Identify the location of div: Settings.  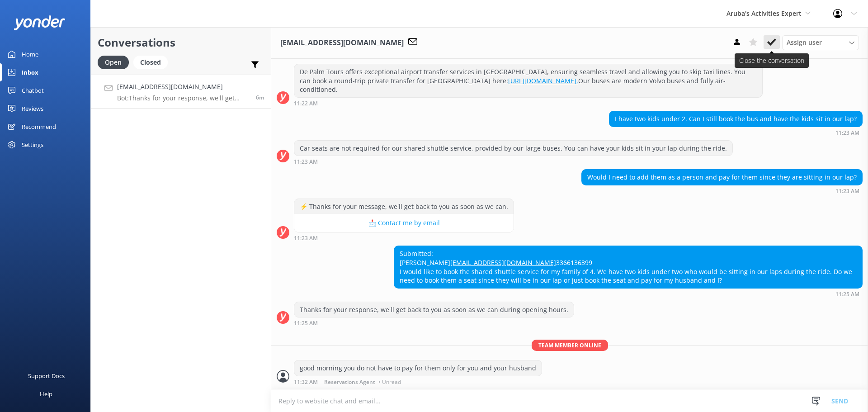
(33, 145).